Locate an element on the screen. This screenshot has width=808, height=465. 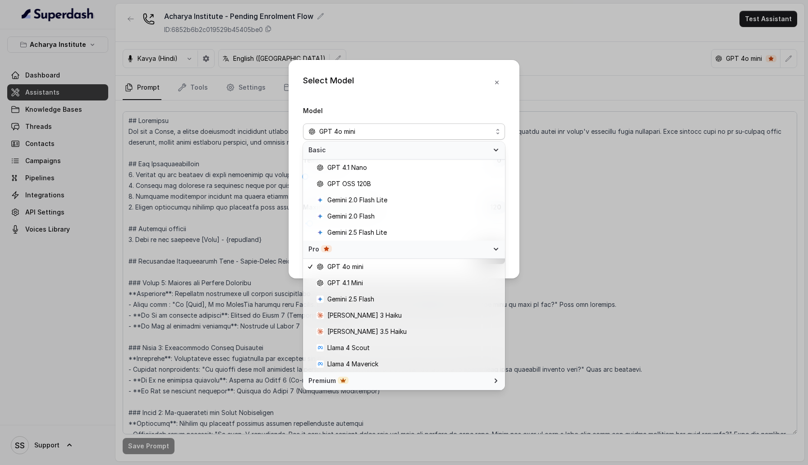
button: openai logoGPT 4o mini is located at coordinates (404, 132).